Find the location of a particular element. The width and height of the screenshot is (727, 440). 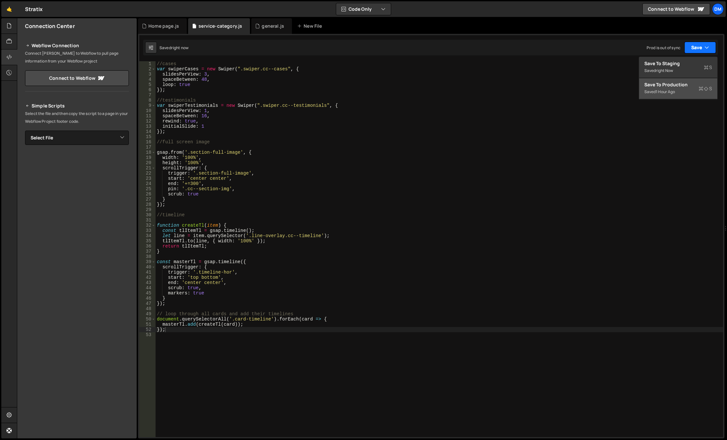

div: 2 is located at coordinates (147, 69).